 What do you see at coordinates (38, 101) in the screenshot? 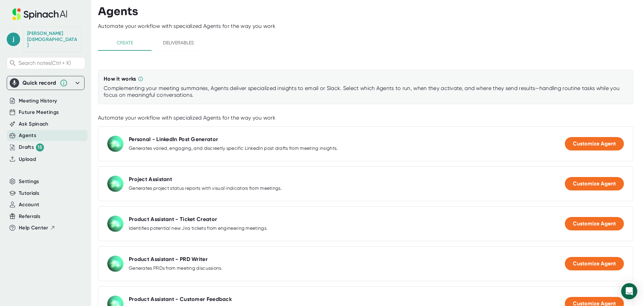
I see `button: Meeting History` at bounding box center [38, 101].